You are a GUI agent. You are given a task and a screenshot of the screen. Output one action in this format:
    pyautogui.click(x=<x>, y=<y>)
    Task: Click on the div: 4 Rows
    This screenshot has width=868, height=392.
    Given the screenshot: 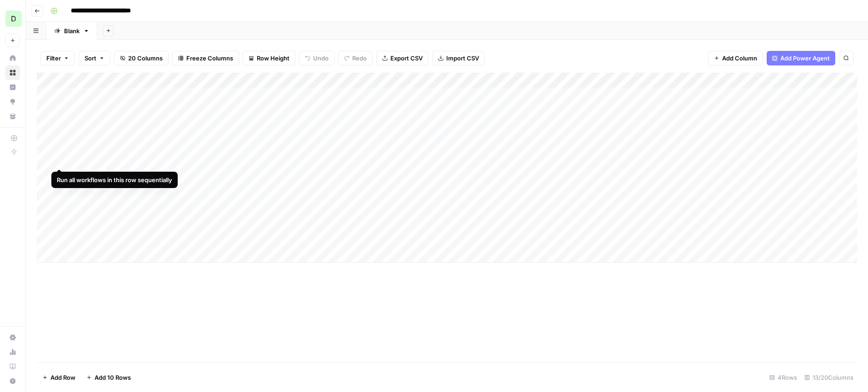 What is the action you would take?
    pyautogui.click(x=783, y=377)
    